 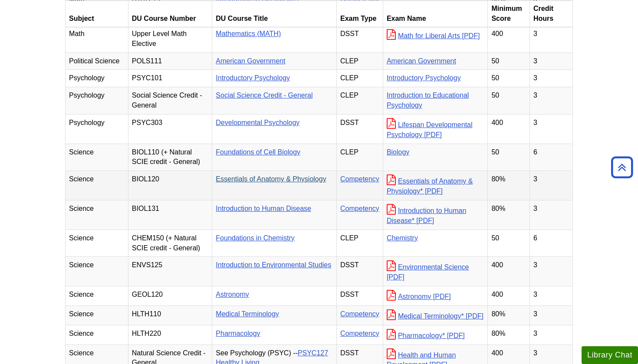 What do you see at coordinates (426, 335) in the screenshot?
I see `a: Pharmacology*` at bounding box center [426, 335].